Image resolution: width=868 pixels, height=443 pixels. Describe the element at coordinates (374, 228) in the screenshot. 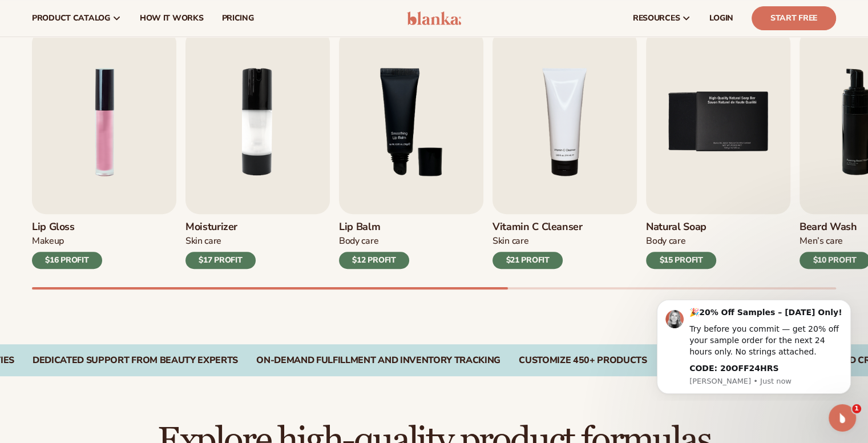

I see `h3: Lip Balm` at that location.